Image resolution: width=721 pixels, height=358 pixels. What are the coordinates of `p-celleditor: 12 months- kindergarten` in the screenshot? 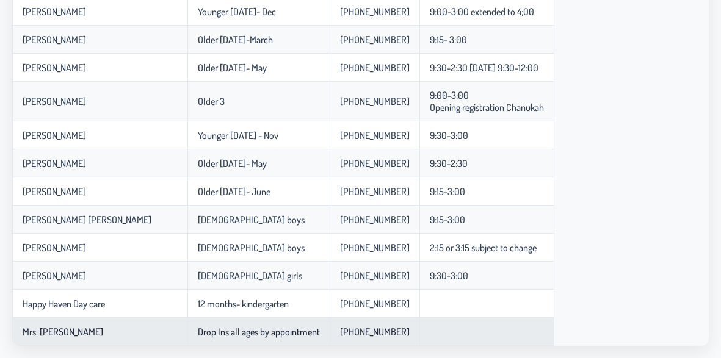 It's located at (243, 304).